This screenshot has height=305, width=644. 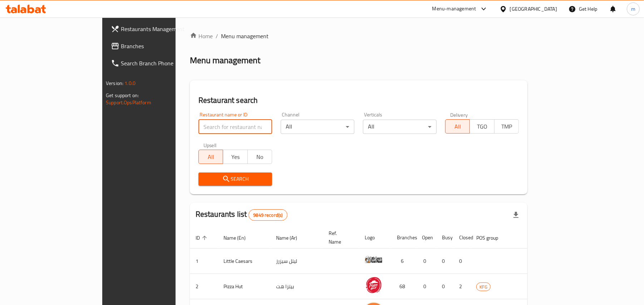 What do you see at coordinates (243, 286) in the screenshot?
I see `td: Pizza Hut` at bounding box center [243, 286].